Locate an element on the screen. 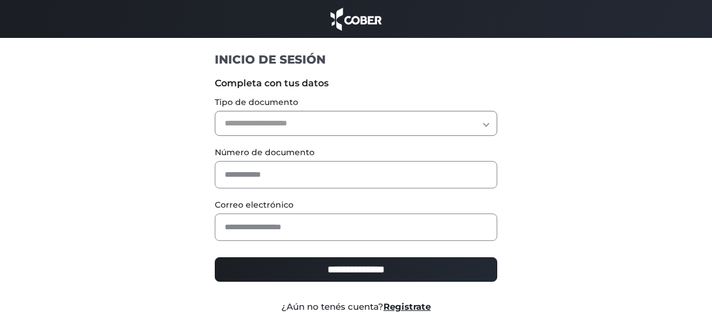 This screenshot has width=712, height=315. div: ¿Aún no tenés cuenta? is located at coordinates (356, 307).